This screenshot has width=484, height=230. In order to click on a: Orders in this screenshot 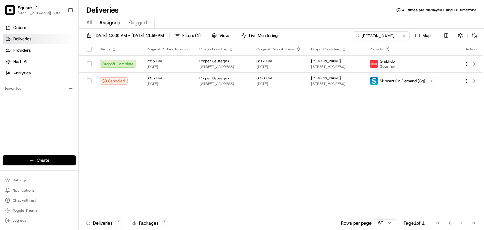, I will do `click(40, 28)`.